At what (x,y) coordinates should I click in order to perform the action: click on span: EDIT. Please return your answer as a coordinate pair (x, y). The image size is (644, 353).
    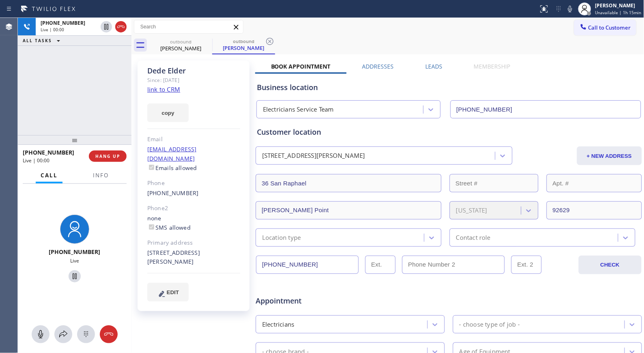
    Looking at the image, I should click on (173, 292).